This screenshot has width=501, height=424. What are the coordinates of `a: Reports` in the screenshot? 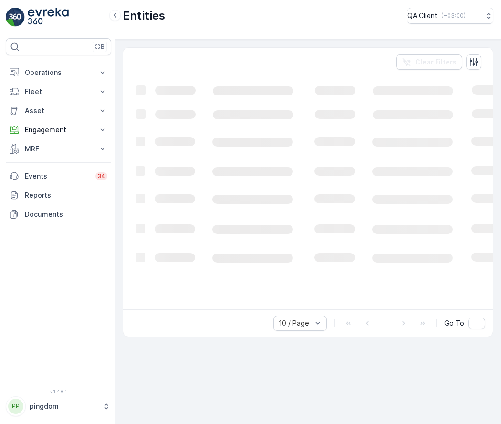 It's located at (58, 195).